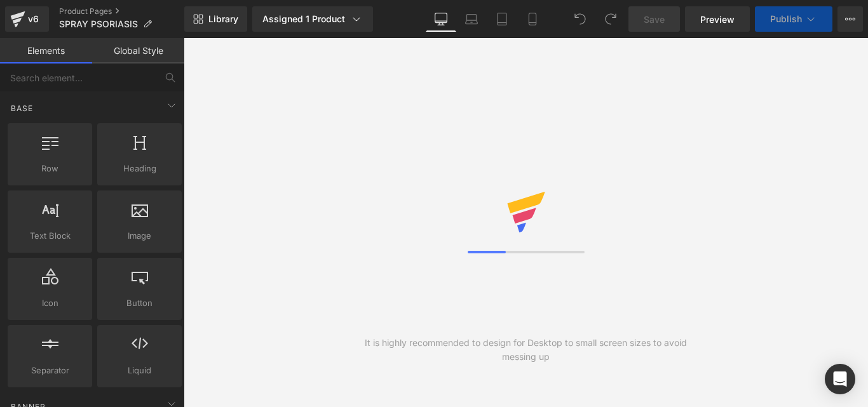  Describe the element at coordinates (532, 19) in the screenshot. I see `a: Mobile` at that location.